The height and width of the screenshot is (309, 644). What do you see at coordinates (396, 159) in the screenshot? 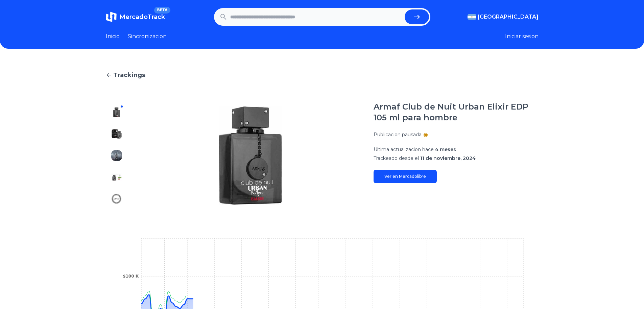
I see `span: Trackeado desde el` at bounding box center [396, 159].